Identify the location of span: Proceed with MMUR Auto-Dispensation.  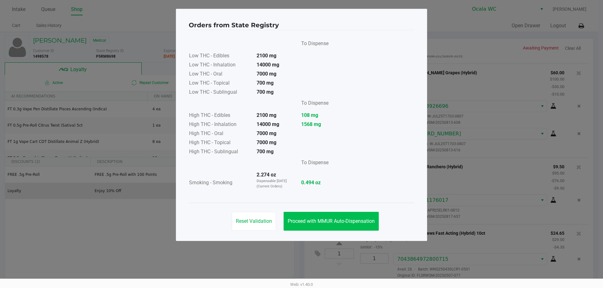
(331, 221).